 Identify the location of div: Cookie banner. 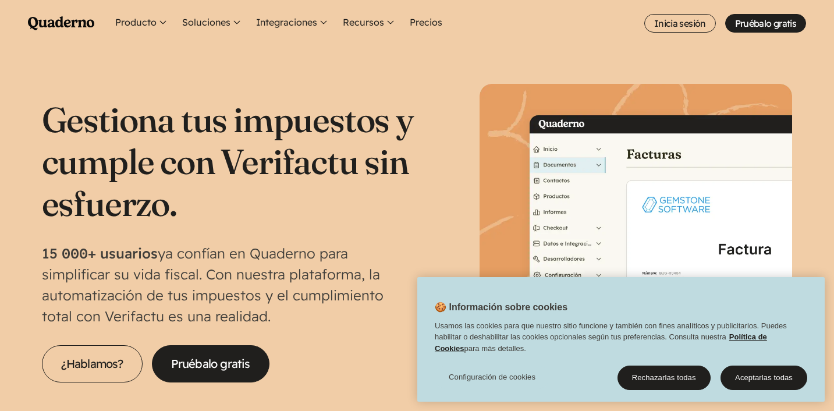
(621, 339).